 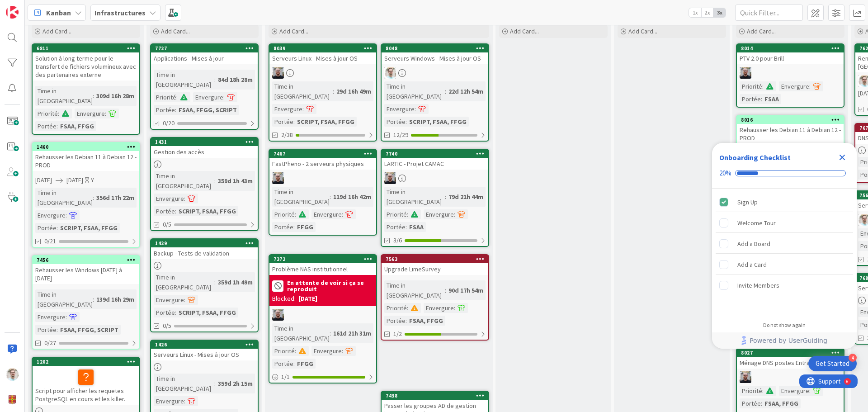 What do you see at coordinates (785, 286) in the screenshot?
I see `div: Invite Members is incomplete.` at bounding box center [785, 286].